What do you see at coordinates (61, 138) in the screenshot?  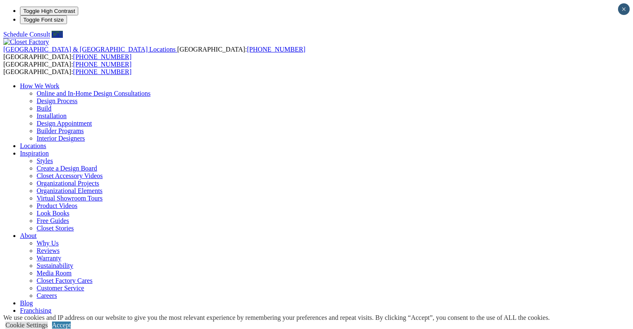 I see `a: Interior Designers` at bounding box center [61, 138].